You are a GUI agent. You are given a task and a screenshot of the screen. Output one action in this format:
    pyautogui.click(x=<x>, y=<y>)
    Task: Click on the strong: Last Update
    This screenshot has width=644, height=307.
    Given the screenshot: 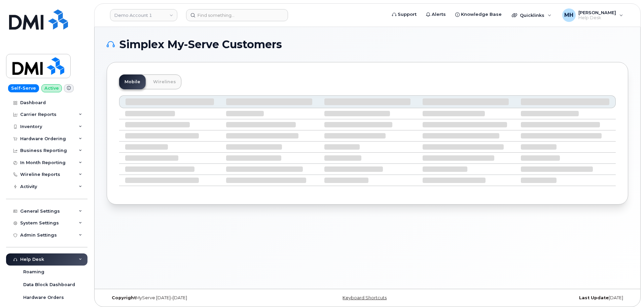 What is the action you would take?
    pyautogui.click(x=594, y=298)
    